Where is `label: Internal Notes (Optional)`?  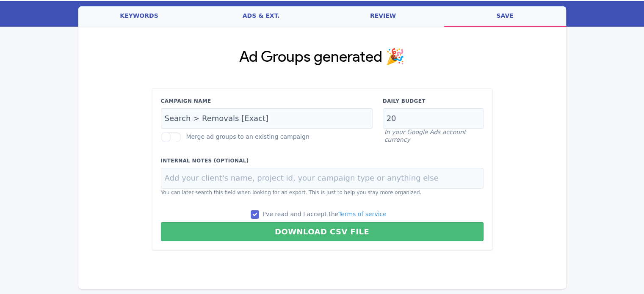 label: Internal Notes (Optional) is located at coordinates (322, 161).